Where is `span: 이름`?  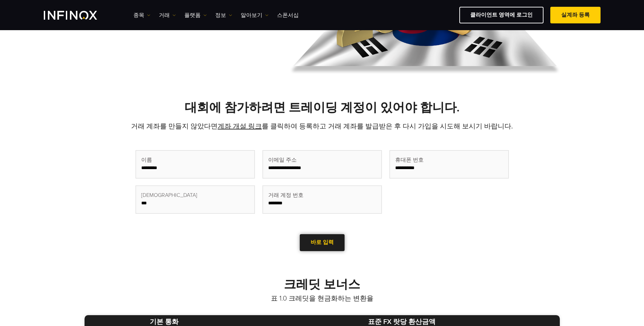 span: 이름 is located at coordinates (147, 160).